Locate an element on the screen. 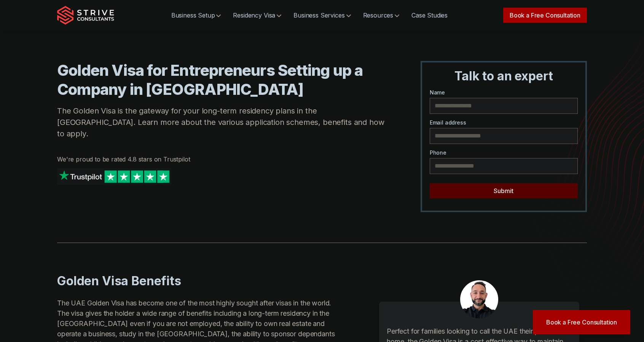 The height and width of the screenshot is (342, 644). h2: Golden Visa Benefits is located at coordinates (198, 281).